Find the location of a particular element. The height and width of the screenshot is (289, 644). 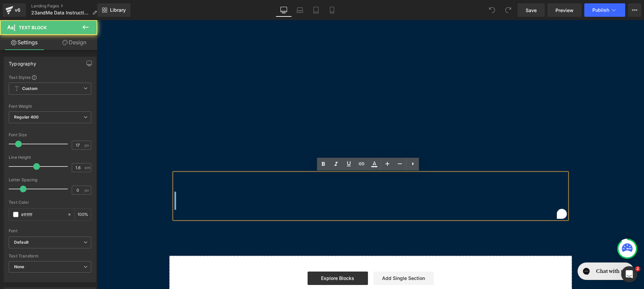

h1: Chat with us is located at coordinates (37, 11).